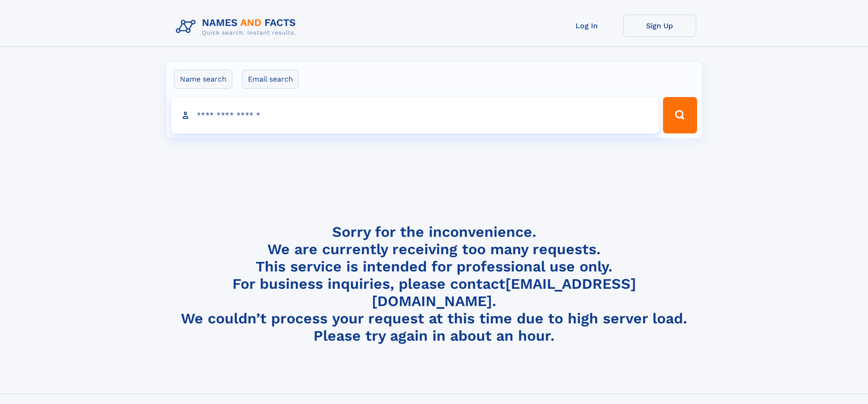 This screenshot has width=868, height=404. I want to click on input: search input, so click(415, 115).